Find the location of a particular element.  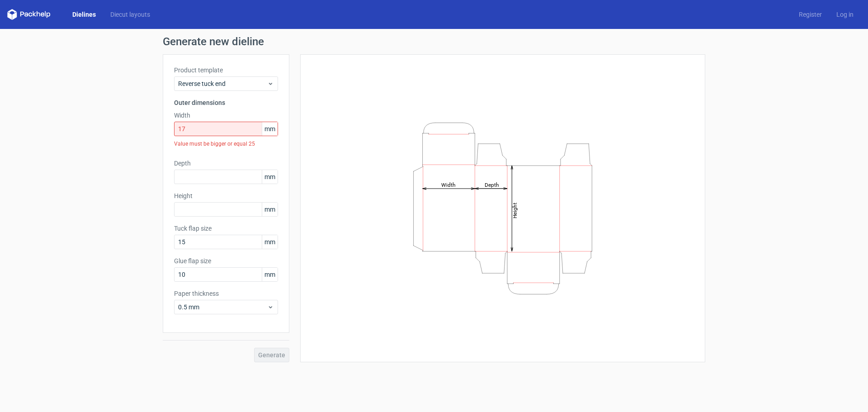

span: 0.5 mm is located at coordinates (222, 307).